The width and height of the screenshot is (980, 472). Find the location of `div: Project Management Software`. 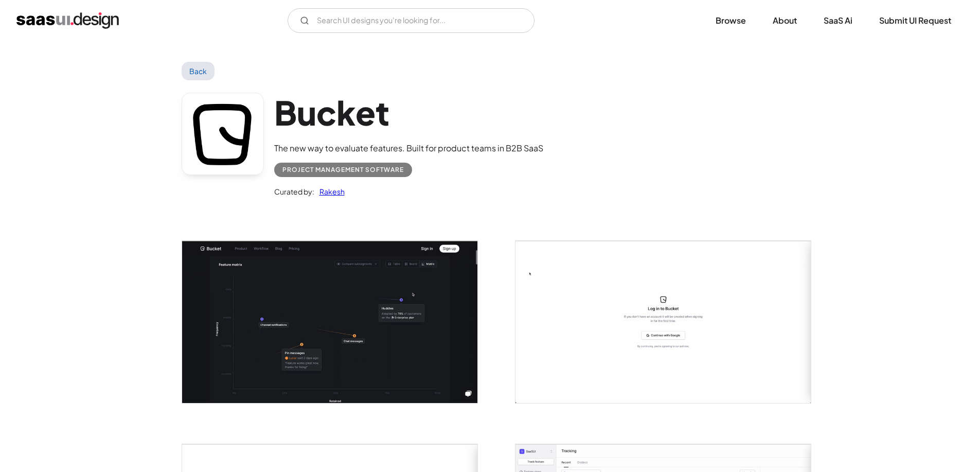

div: Project Management Software is located at coordinates (343, 169).